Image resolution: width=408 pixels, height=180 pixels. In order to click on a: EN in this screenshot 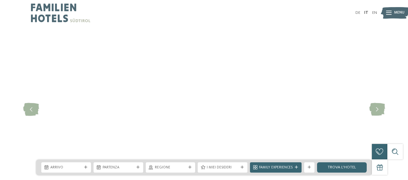, I will do `click(375, 13)`.